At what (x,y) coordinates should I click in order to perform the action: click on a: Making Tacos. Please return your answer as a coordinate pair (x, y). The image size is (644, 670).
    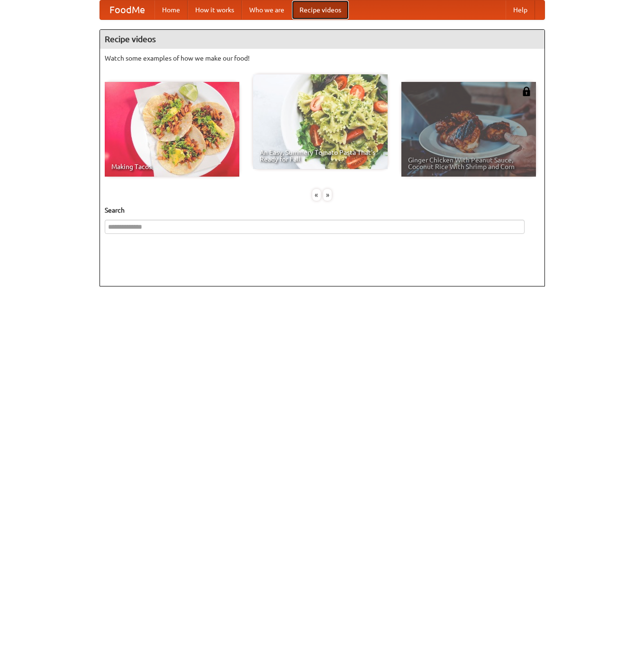
    Looking at the image, I should click on (172, 129).